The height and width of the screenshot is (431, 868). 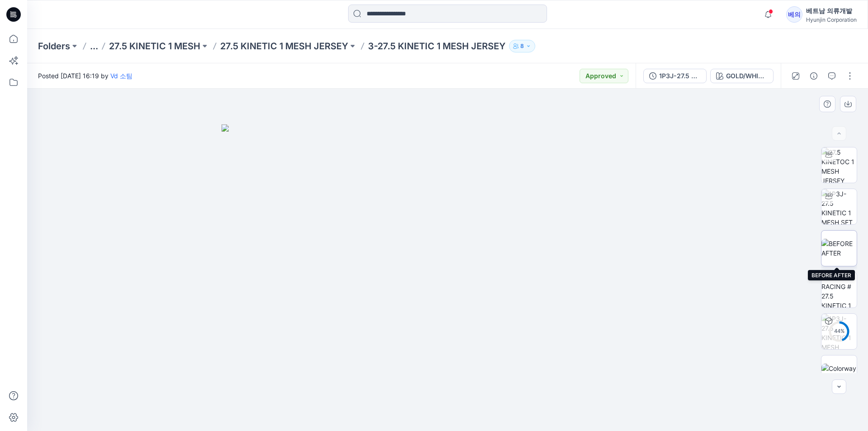 I want to click on img: 1P3J-27.5 KINETIC 1 MESH SET, so click(x=839, y=207).